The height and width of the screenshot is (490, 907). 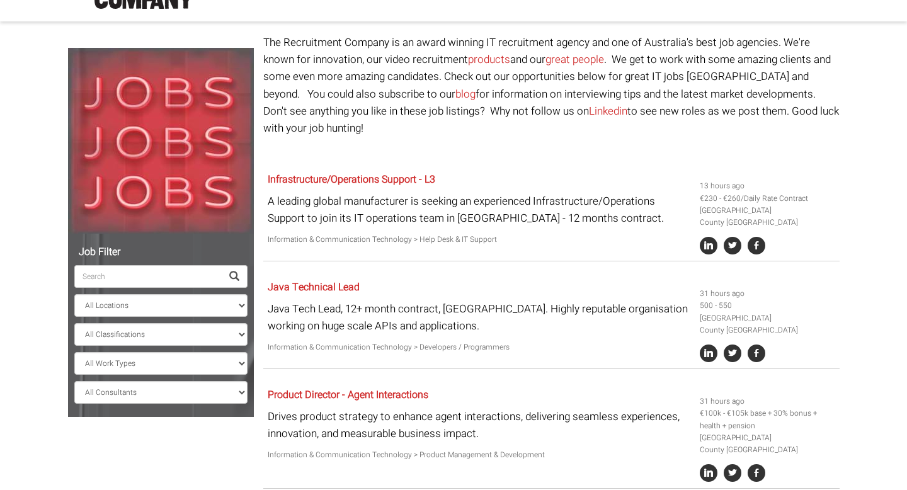 What do you see at coordinates (479, 210) in the screenshot?
I see `p: A leading global manufacturer is seeking an experienced Infrastructure/Operations Support to join...` at bounding box center [479, 210].